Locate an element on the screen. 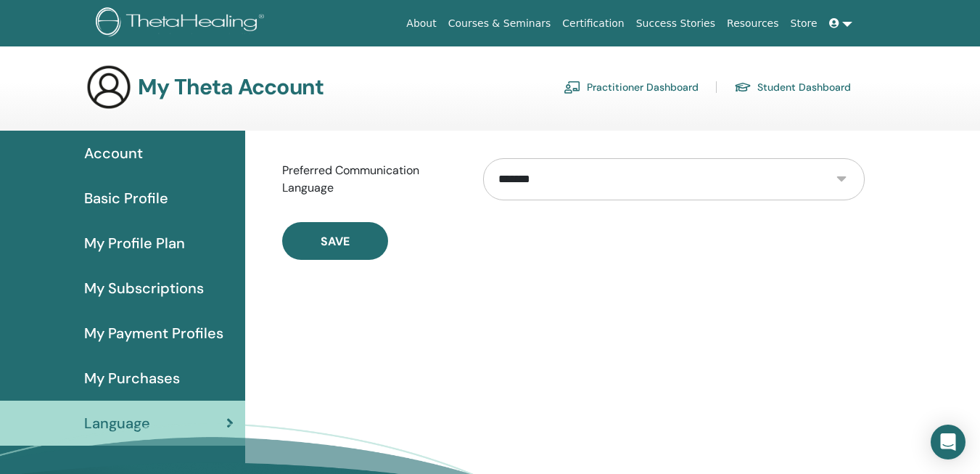 The height and width of the screenshot is (474, 980). a: Success Stories is located at coordinates (676, 23).